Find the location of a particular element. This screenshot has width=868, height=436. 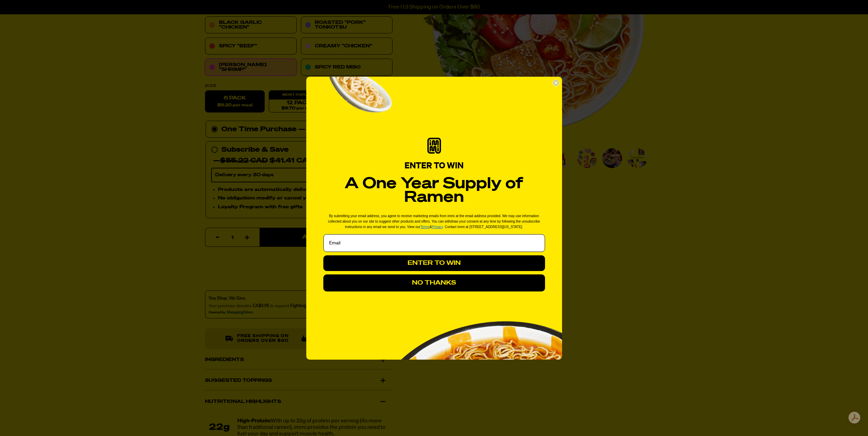

a: Privacy is located at coordinates (438, 226).